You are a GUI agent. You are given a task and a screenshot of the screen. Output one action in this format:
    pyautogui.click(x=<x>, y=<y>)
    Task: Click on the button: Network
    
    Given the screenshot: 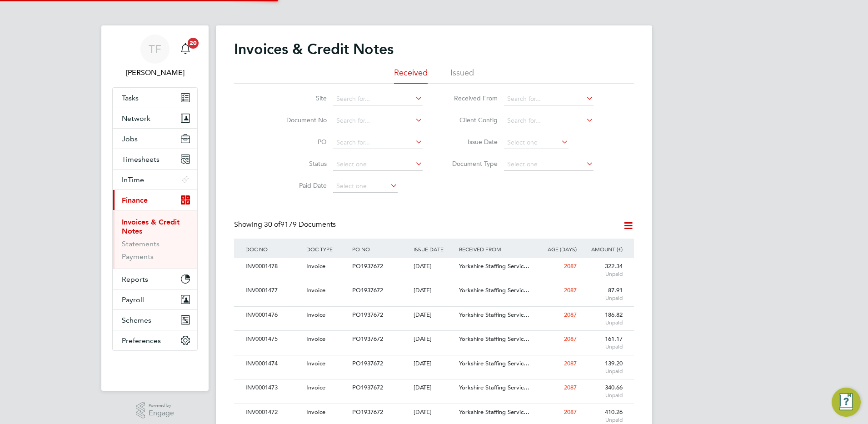 What is the action you would take?
    pyautogui.click(x=155, y=118)
    